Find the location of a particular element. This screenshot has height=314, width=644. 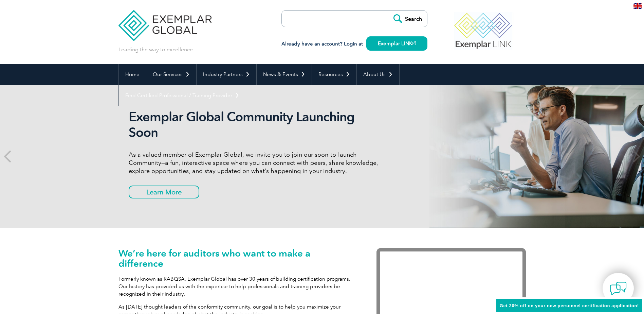

a: Resources is located at coordinates (334, 74).